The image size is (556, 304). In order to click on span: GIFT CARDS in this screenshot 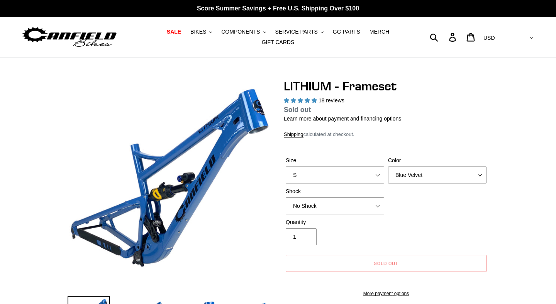, I will do `click(278, 42)`.